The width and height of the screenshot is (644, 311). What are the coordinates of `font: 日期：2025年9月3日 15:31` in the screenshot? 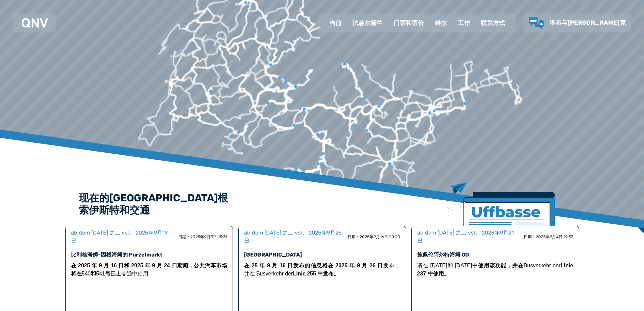 It's located at (203, 237).